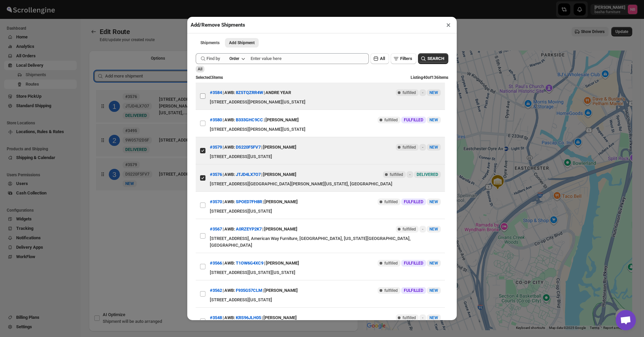  What do you see at coordinates (216, 174) in the screenshot?
I see `button: #3576` at bounding box center [216, 174].